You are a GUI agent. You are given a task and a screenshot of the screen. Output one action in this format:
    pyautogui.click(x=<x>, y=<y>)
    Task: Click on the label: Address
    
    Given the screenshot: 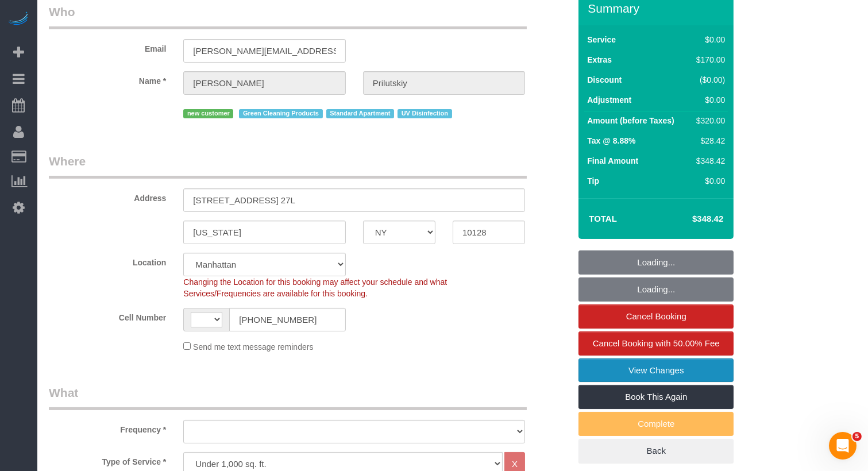 What is the action you would take?
    pyautogui.click(x=107, y=196)
    